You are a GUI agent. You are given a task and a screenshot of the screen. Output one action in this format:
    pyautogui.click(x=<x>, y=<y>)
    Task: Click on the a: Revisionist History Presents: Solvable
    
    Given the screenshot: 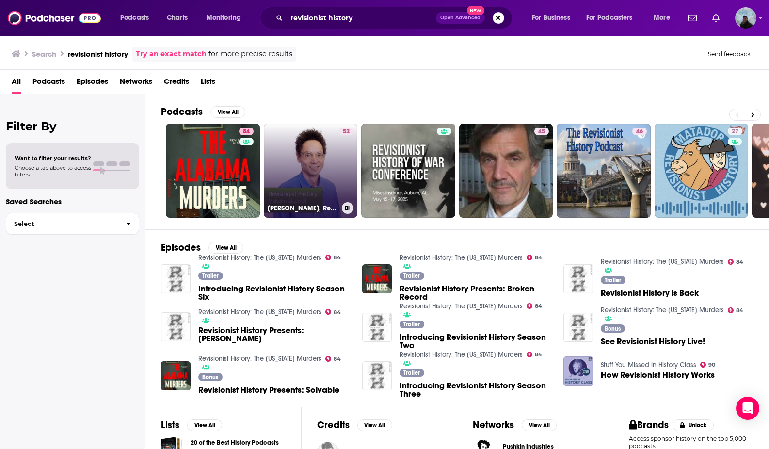 What is the action you would take?
    pyautogui.click(x=269, y=390)
    